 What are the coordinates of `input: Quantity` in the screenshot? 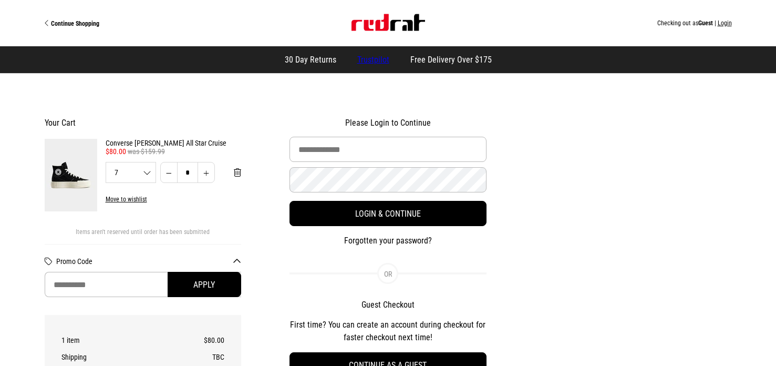 It's located at (188, 172).